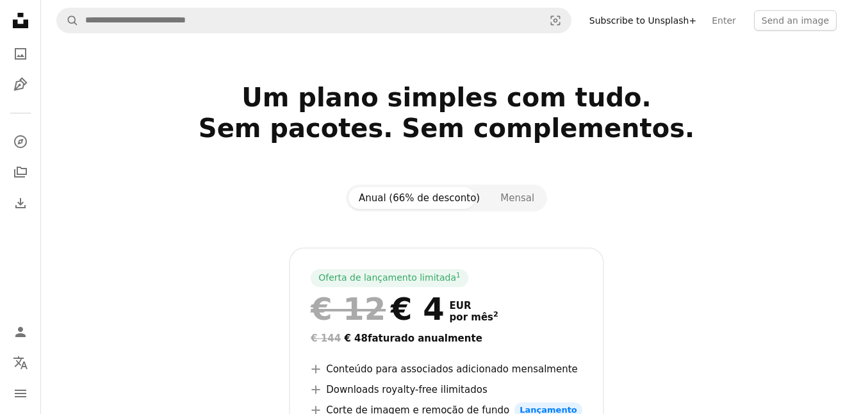 This screenshot has width=852, height=414. What do you see at coordinates (419, 198) in the screenshot?
I see `button: Anual (66% de desconto)` at bounding box center [419, 198].